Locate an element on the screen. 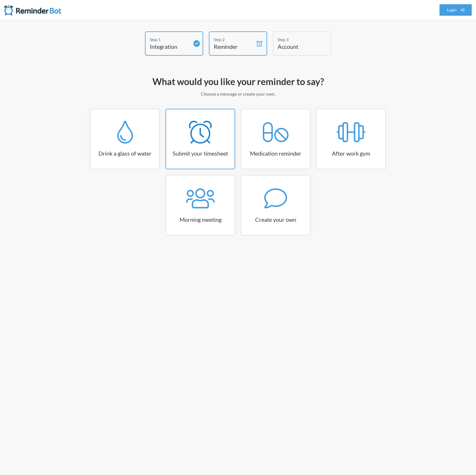 The width and height of the screenshot is (476, 475). div: Step 3 is located at coordinates (297, 39).